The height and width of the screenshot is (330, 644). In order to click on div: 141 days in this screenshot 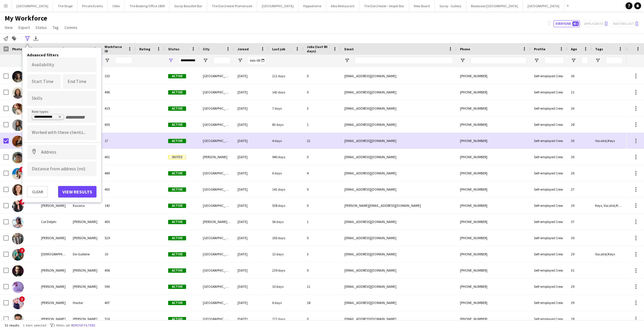, I will do `click(286, 189)`.